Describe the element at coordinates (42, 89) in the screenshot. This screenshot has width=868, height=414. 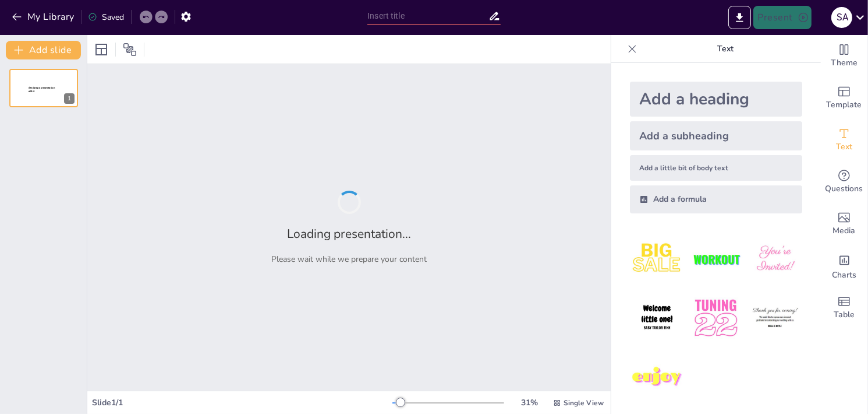
I see `span: Sendsteps presentation editor` at that location.